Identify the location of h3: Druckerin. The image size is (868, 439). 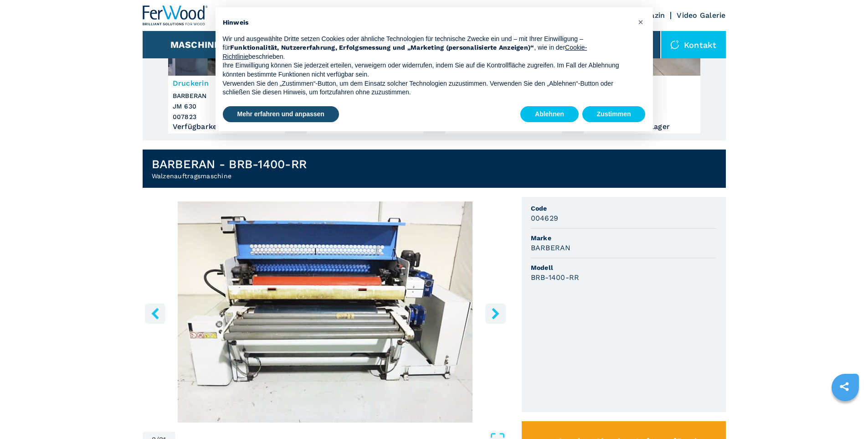
(226, 83).